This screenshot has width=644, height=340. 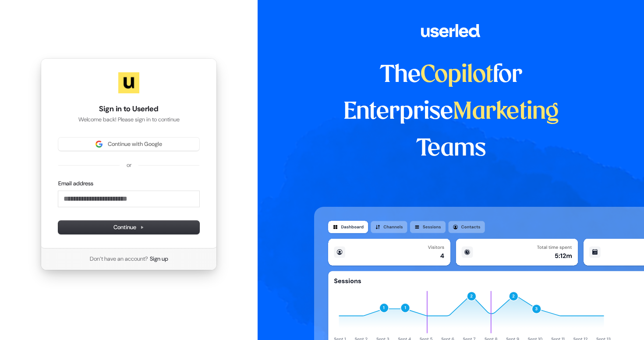 I want to click on span: Continue, so click(x=129, y=228).